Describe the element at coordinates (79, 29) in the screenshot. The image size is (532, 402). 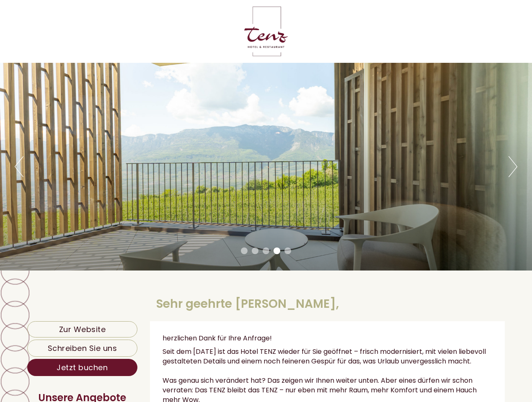
I see `div: Hotel Tenz` at that location.